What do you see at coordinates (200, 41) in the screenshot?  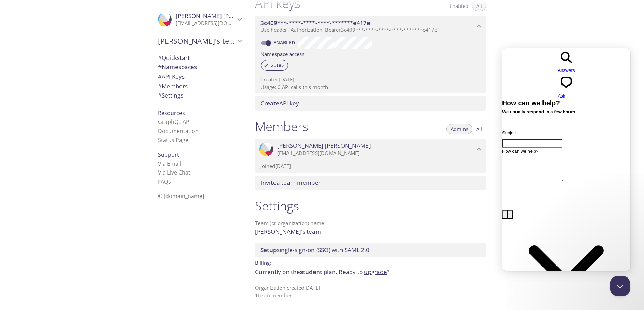 I see `div: Satvik's team` at bounding box center [200, 41].